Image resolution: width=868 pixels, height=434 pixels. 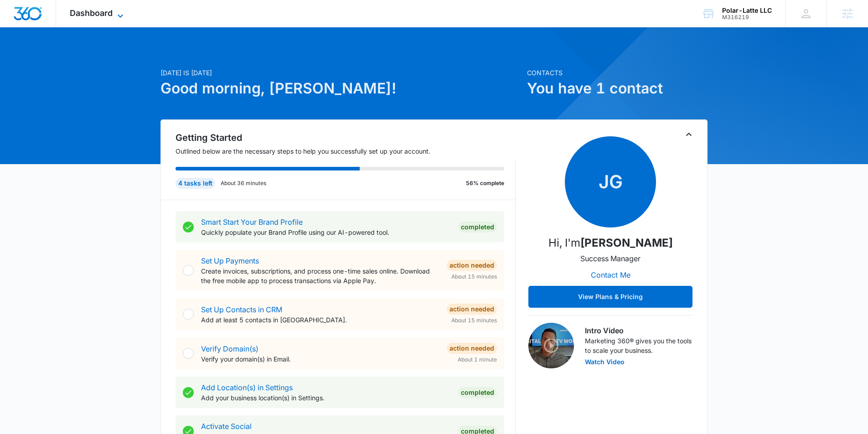 I want to click on a: Add Location(s) in Settings, so click(x=247, y=387).